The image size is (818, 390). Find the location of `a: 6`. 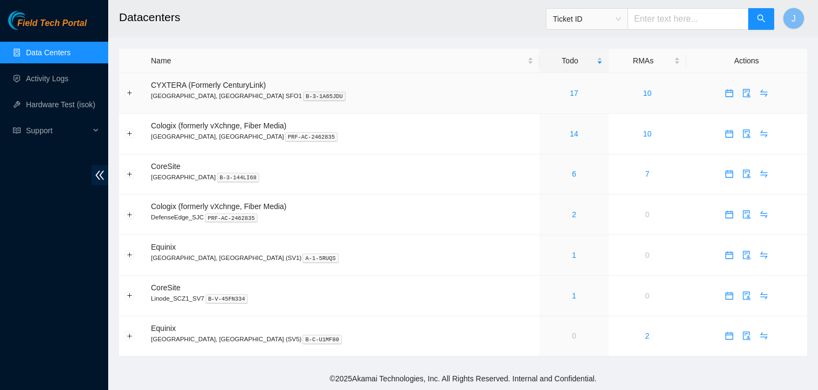

a: 6 is located at coordinates (574, 174).